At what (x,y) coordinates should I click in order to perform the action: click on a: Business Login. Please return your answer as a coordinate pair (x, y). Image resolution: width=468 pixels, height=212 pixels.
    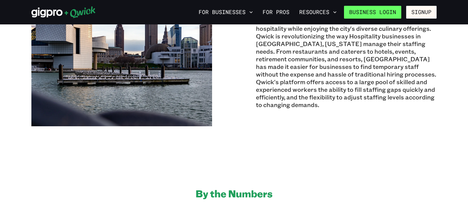
    Looking at the image, I should click on (373, 12).